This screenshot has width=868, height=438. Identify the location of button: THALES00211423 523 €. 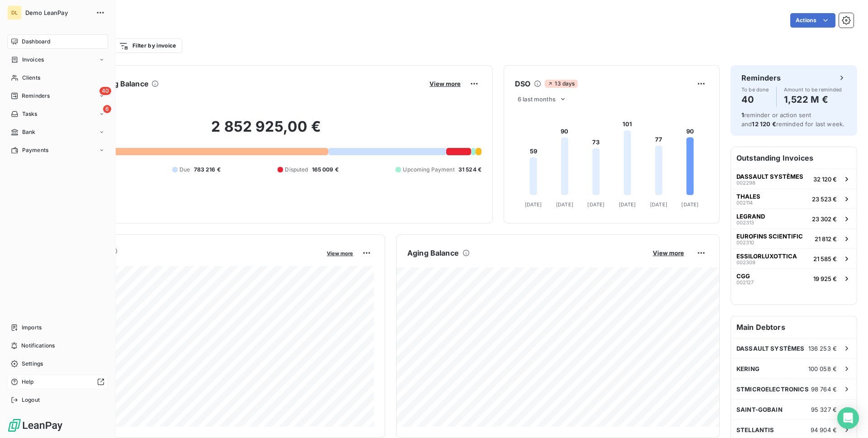
(794, 199).